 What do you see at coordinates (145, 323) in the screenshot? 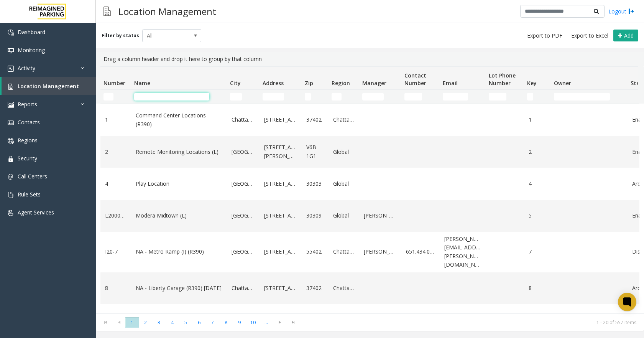
I see `span: Page 2` at bounding box center [145, 323].